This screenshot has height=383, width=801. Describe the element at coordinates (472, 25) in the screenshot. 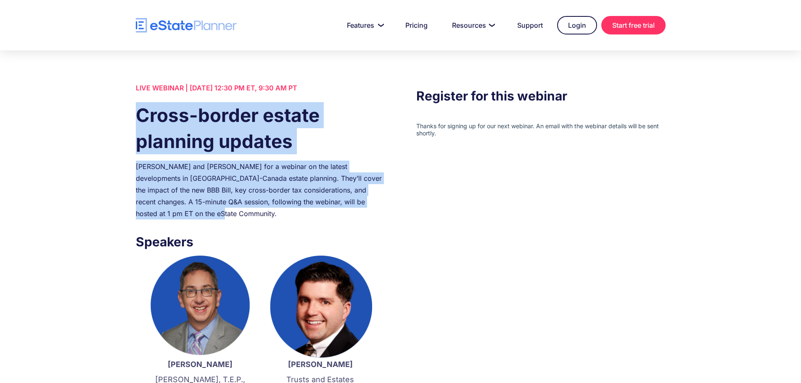

I see `a: Resources` at that location.